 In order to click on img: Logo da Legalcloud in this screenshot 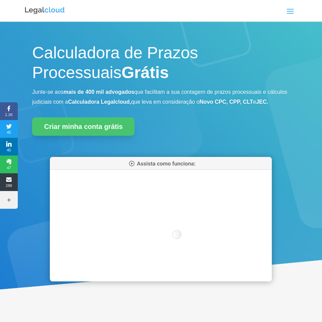, I will do `click(45, 11)`.